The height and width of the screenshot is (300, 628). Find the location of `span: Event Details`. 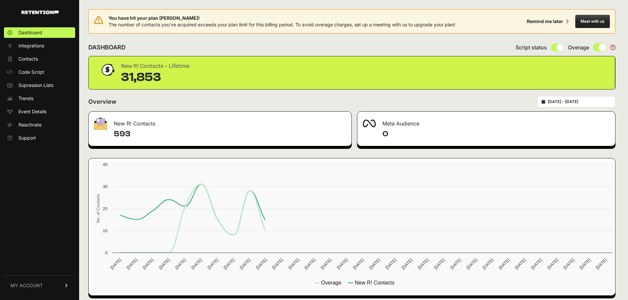

span: Event Details is located at coordinates (32, 112).